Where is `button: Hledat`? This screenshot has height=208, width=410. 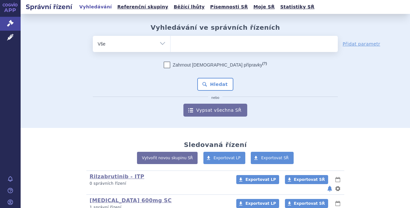 button: Hledat is located at coordinates (215, 84).